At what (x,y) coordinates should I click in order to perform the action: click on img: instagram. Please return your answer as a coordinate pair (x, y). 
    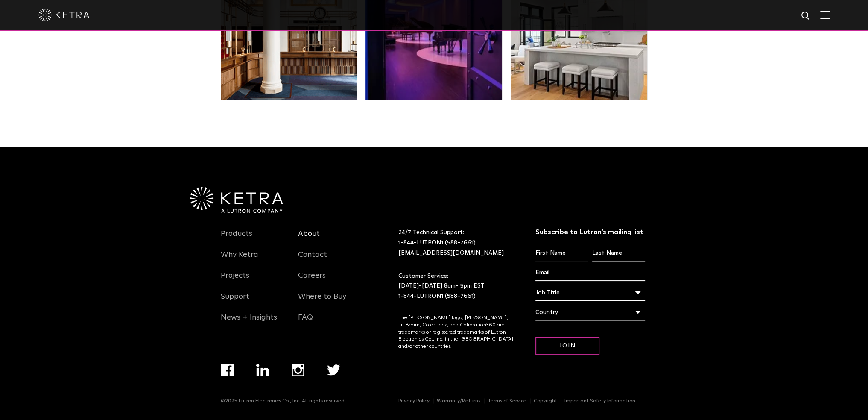
    Looking at the image, I should click on (298, 370).